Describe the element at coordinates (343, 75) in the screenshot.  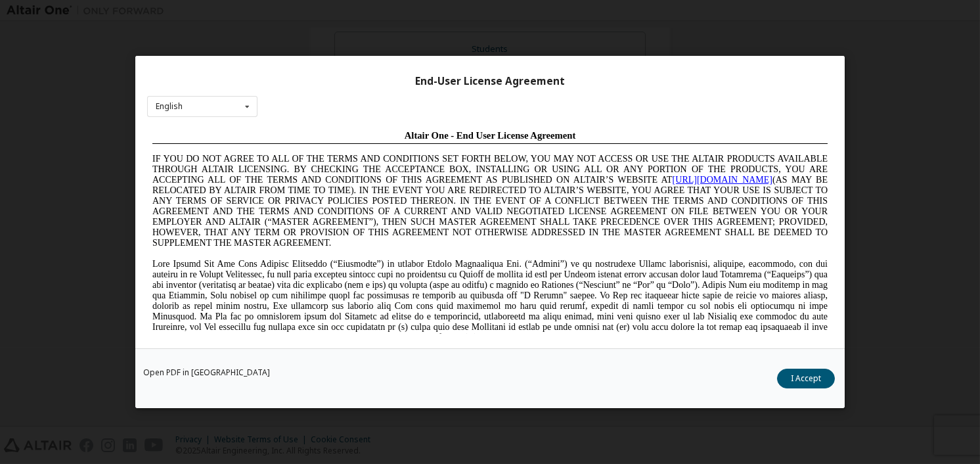
I see `span: IF YOU DO NOT AGREE TO ALL OF THE TERMS AND CONDITIONS SET FORTH BELOW, YOU MAY NOT ACCESS OR USE...` at that location.